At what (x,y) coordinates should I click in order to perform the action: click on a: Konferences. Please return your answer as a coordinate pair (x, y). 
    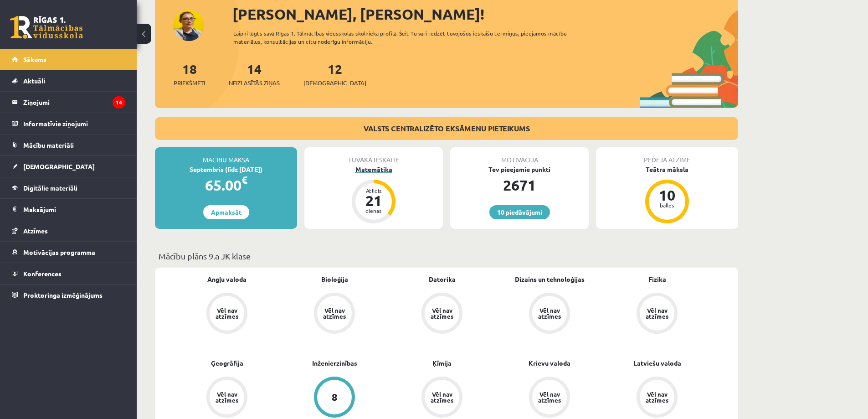
    Looking at the image, I should click on (68, 274).